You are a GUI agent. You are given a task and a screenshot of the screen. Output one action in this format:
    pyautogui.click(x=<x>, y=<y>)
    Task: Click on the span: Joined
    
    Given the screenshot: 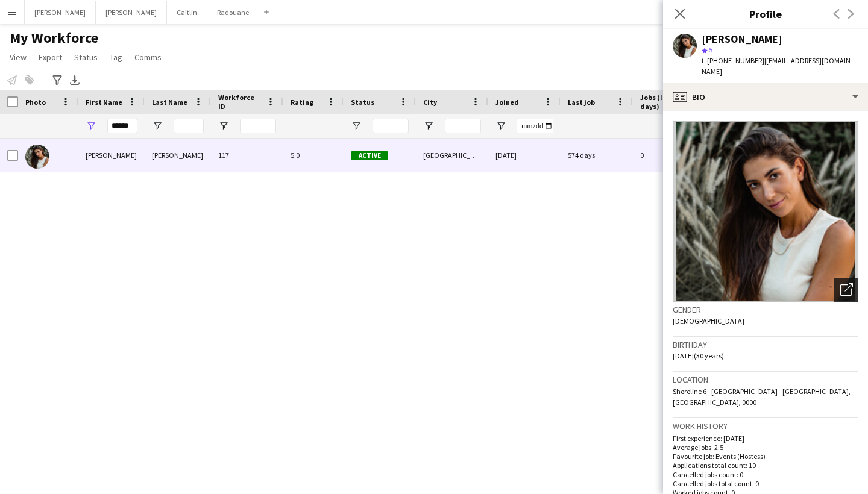 What is the action you would take?
    pyautogui.click(x=507, y=101)
    